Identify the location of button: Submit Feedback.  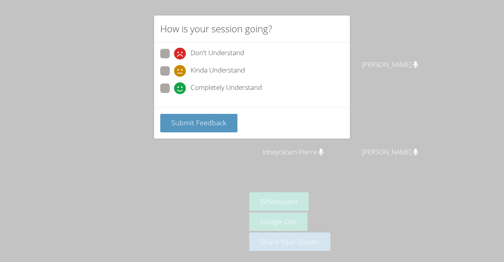
(199, 123).